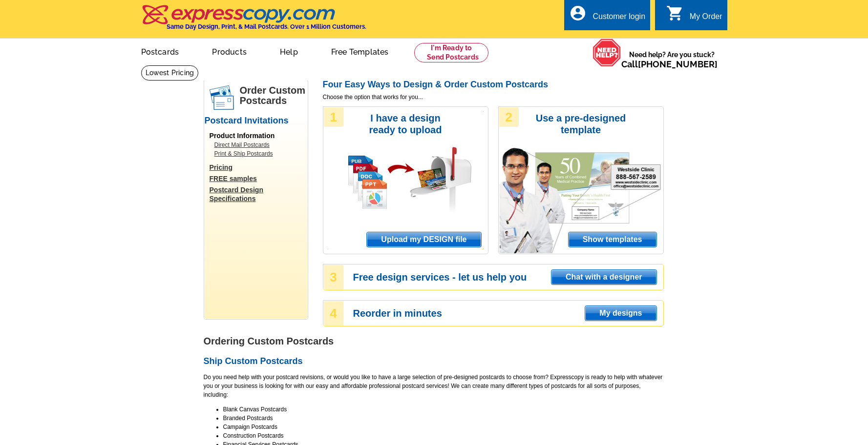  What do you see at coordinates (288, 50) in the screenshot?
I see `a: Help` at bounding box center [288, 50].